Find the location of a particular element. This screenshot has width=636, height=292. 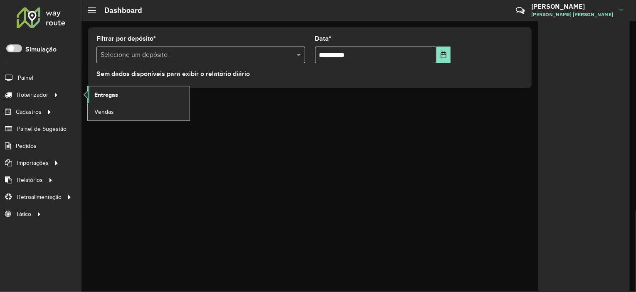

span: Painel de Sugestão is located at coordinates (42, 129).